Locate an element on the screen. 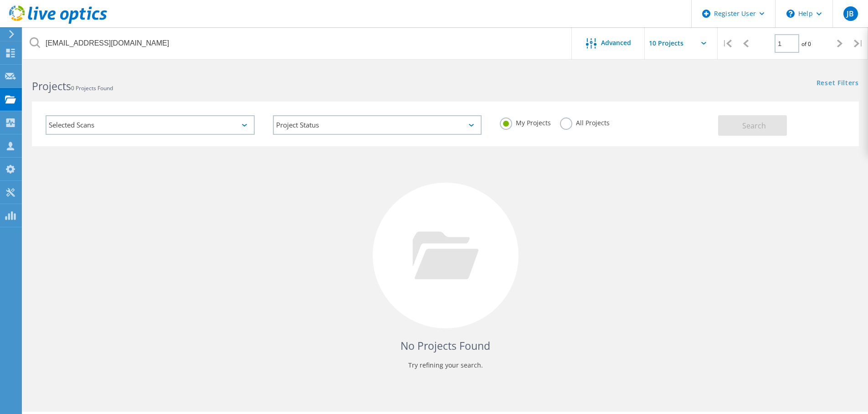  button: Search is located at coordinates (752, 125).